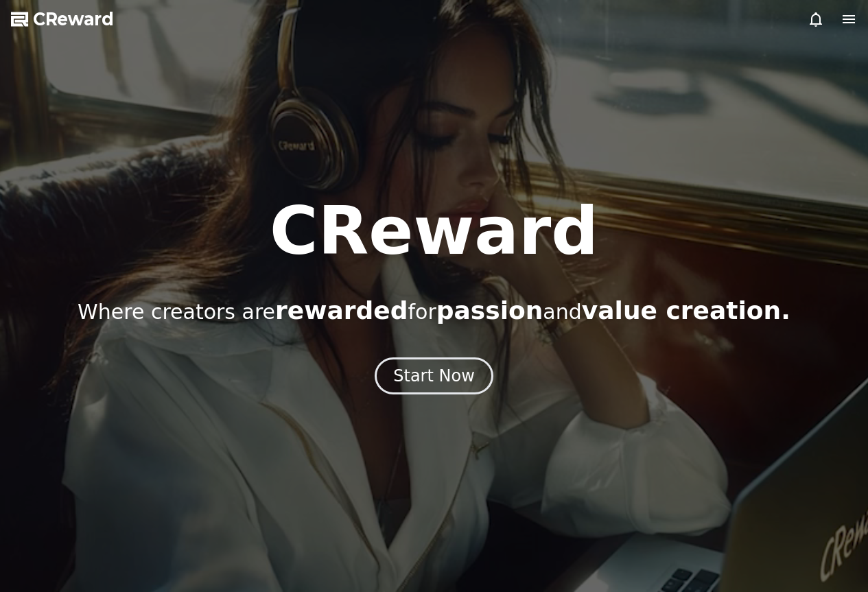 The image size is (868, 592). What do you see at coordinates (62, 19) in the screenshot?
I see `a: CReward` at bounding box center [62, 19].